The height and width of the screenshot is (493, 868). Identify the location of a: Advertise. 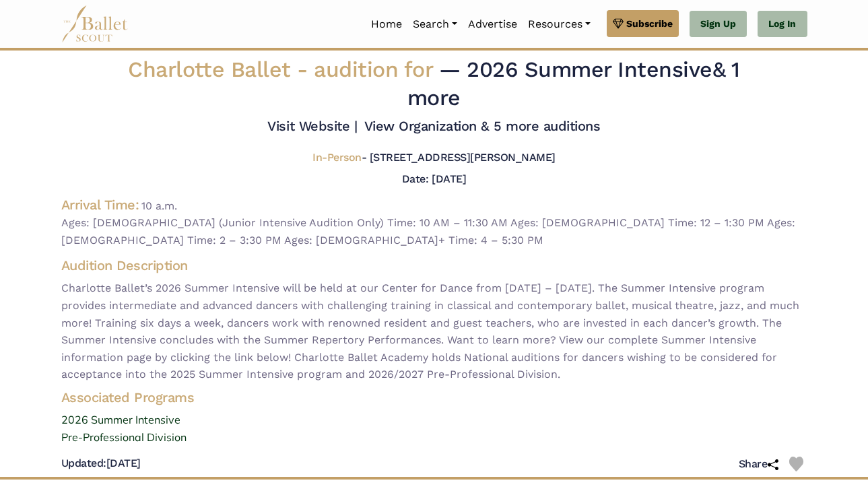
(492, 24).